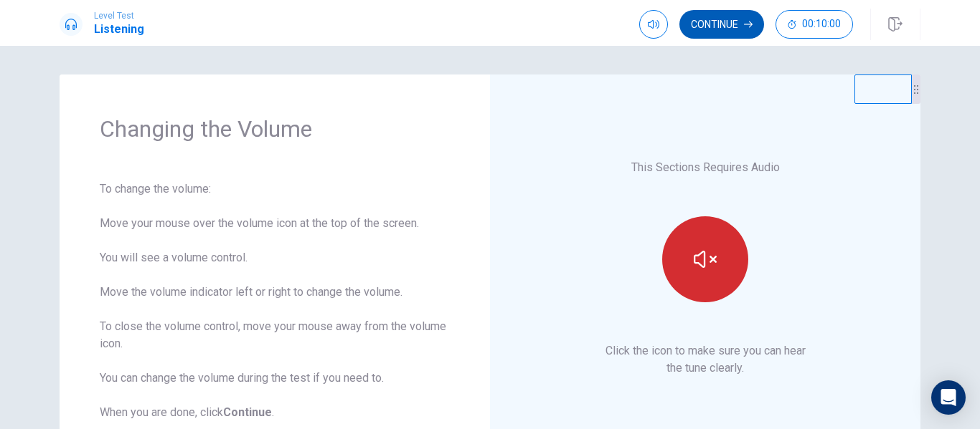 This screenshot has height=429, width=980. I want to click on p: This Sections Requires Audio, so click(706, 168).